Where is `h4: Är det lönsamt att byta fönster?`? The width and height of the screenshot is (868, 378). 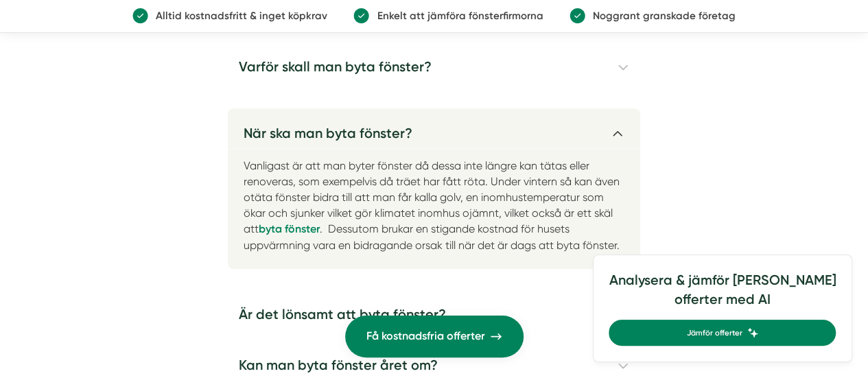 h4: Är det lönsamt att byta fönster? is located at coordinates (433, 315).